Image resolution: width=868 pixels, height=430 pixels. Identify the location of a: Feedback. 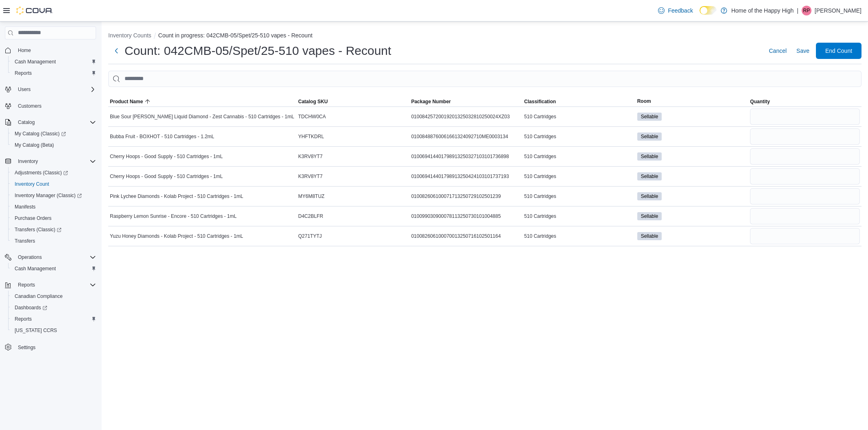
(675, 11).